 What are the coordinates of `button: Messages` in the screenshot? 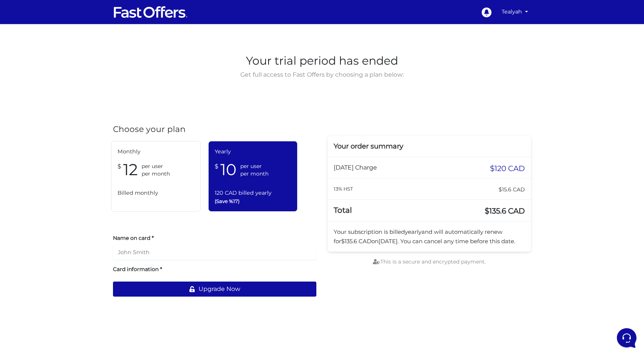 It's located at (75, 250).